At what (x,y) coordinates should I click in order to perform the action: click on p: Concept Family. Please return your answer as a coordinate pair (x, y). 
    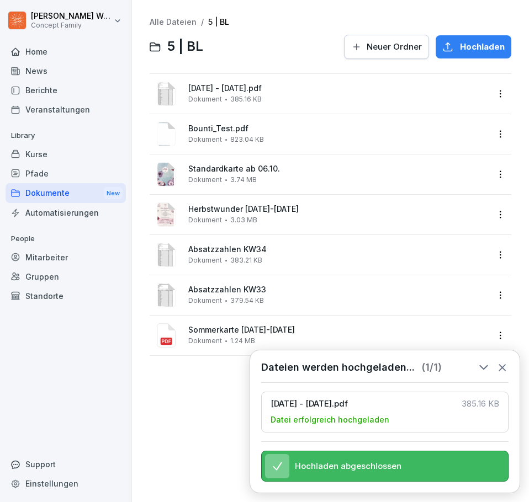
    Looking at the image, I should click on (71, 25).